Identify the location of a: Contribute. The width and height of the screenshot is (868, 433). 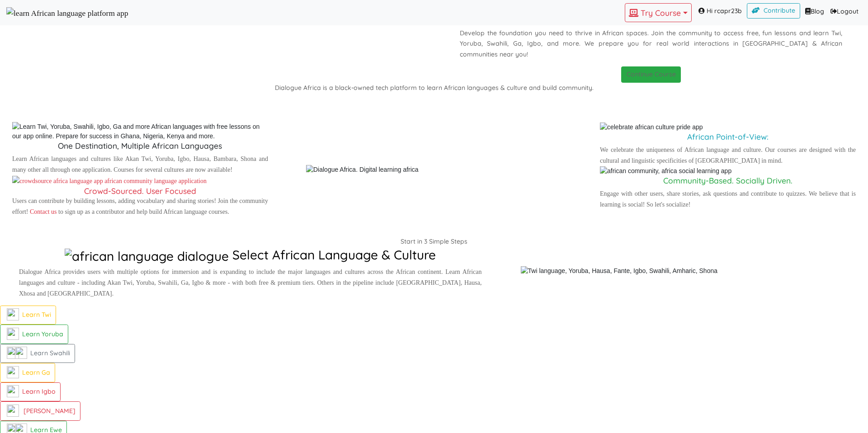
(773, 11).